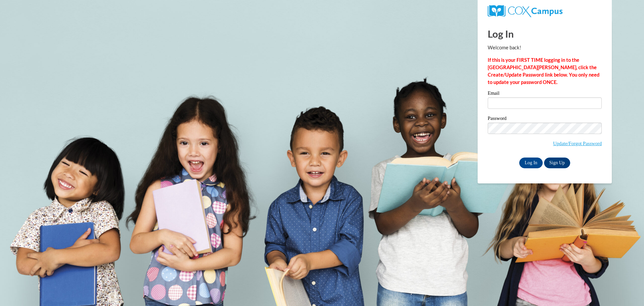 The width and height of the screenshot is (644, 306). Describe the element at coordinates (525, 11) in the screenshot. I see `img: COX Campus` at that location.